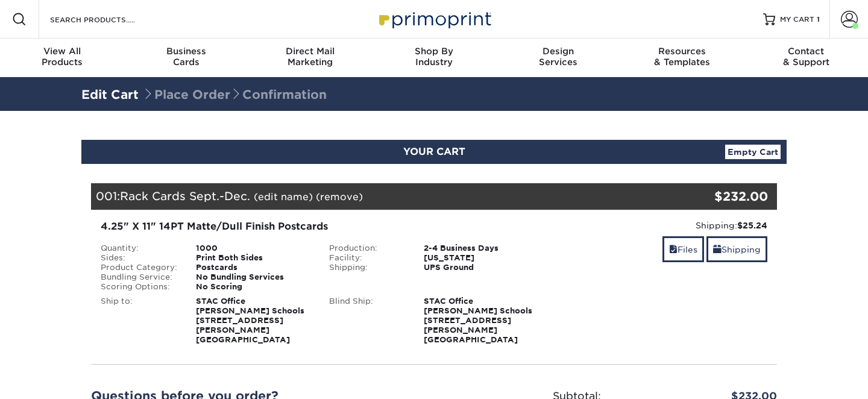 Image resolution: width=868 pixels, height=399 pixels. I want to click on div: No Scoring, so click(253, 287).